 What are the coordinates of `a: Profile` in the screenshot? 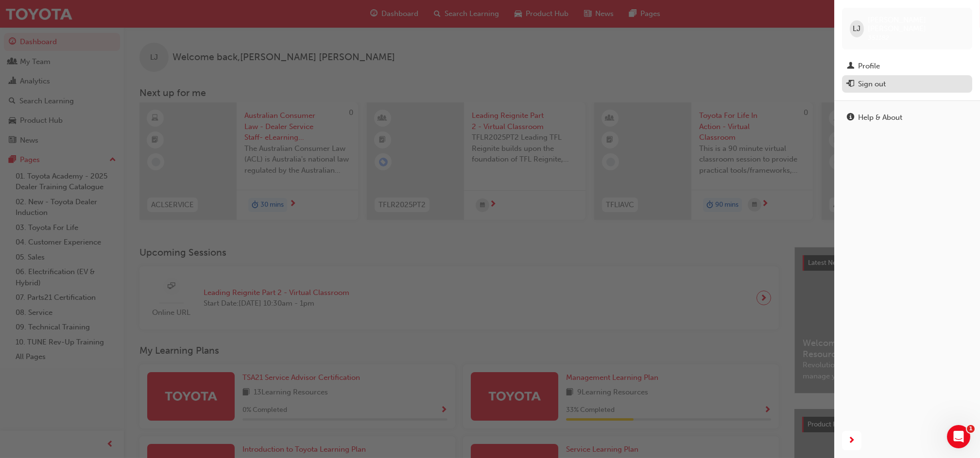 It's located at (907, 66).